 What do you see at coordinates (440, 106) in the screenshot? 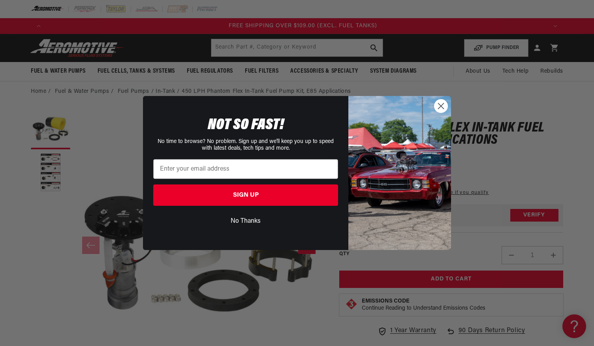
I see `button: Close dialog` at bounding box center [440, 106].